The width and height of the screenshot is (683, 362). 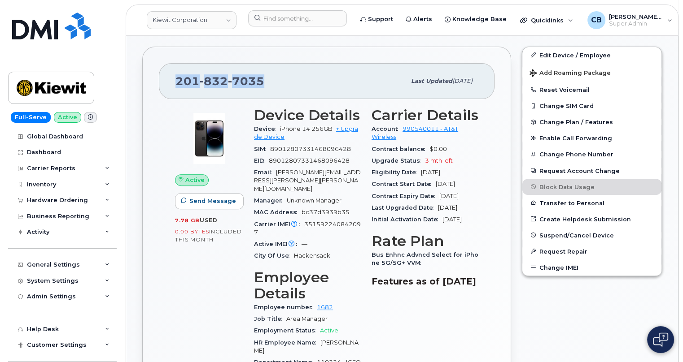 I want to click on button: Change Plan / Features, so click(x=592, y=122).